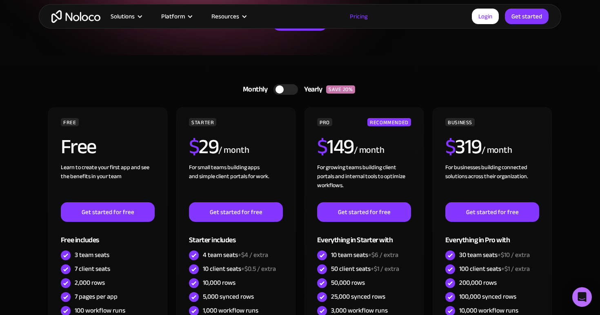  What do you see at coordinates (96, 296) in the screenshot?
I see `div: 7 pages per app` at bounding box center [96, 296].